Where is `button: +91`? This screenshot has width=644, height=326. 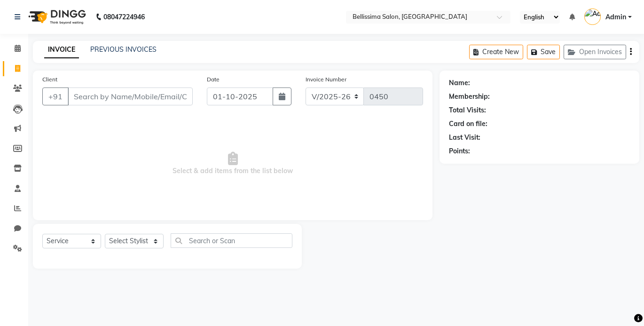 button: +91 is located at coordinates (55, 96).